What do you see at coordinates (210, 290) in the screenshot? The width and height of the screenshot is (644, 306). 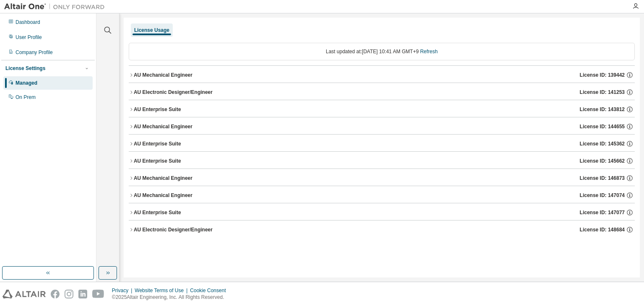 I see `div: Cookie Consent` at bounding box center [210, 290].